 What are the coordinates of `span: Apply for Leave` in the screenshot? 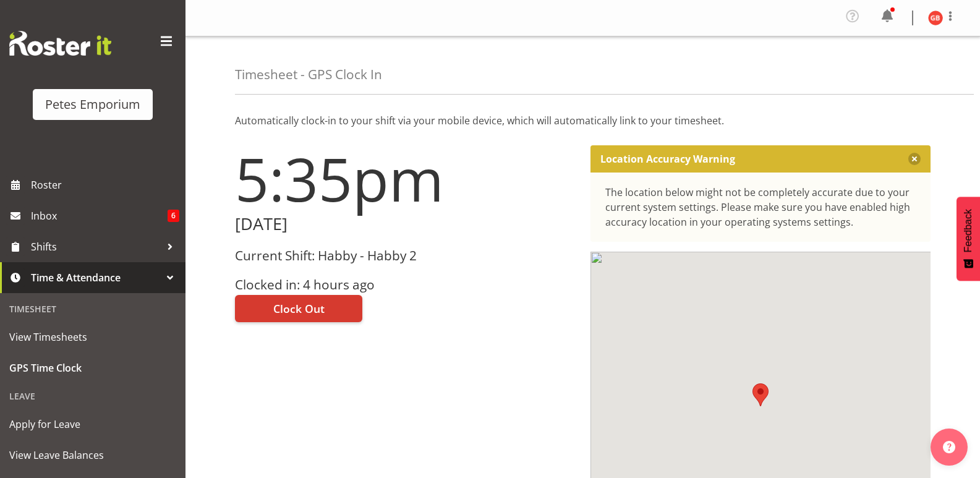 It's located at (93, 424).